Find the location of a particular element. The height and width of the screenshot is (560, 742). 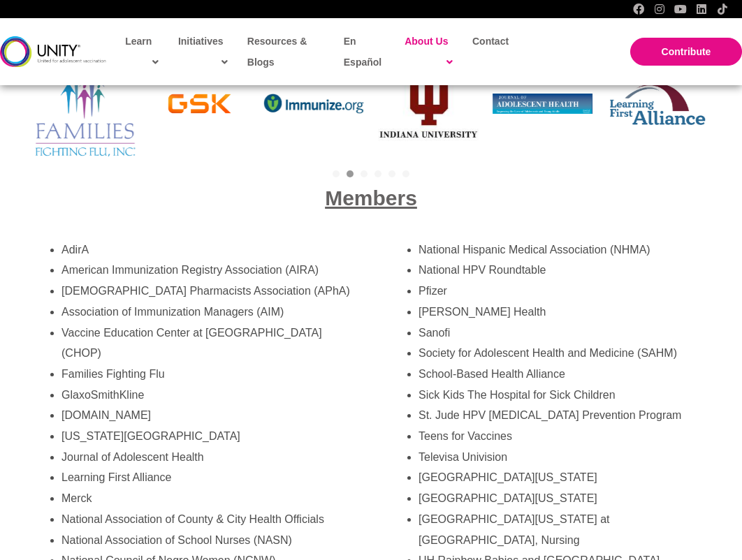

li: Journal of Adolescent Health is located at coordinates (209, 458).